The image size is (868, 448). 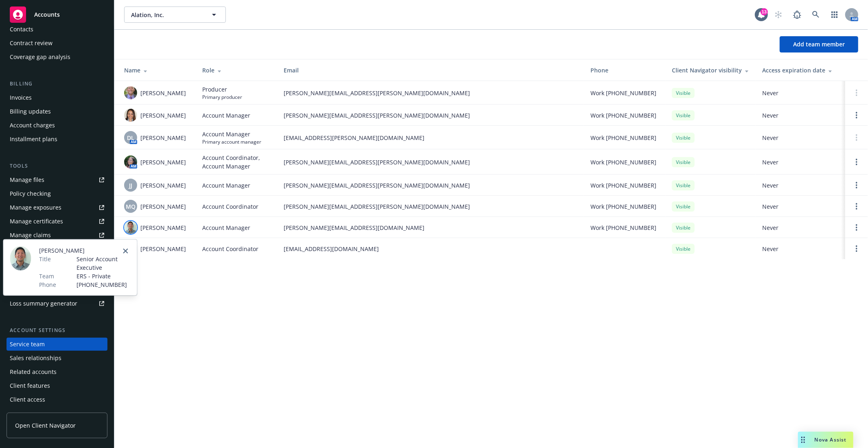 What do you see at coordinates (21, 98) in the screenshot?
I see `div: Invoices` at bounding box center [21, 98].